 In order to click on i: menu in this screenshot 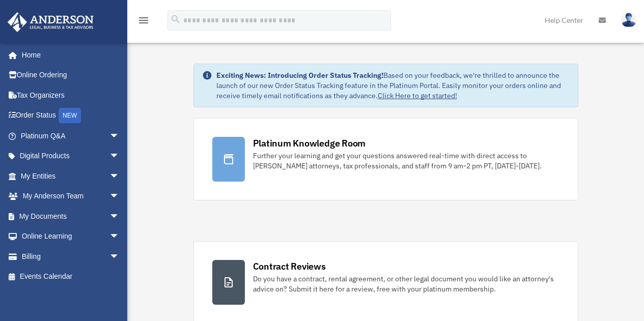, I will do `click(144, 20)`.